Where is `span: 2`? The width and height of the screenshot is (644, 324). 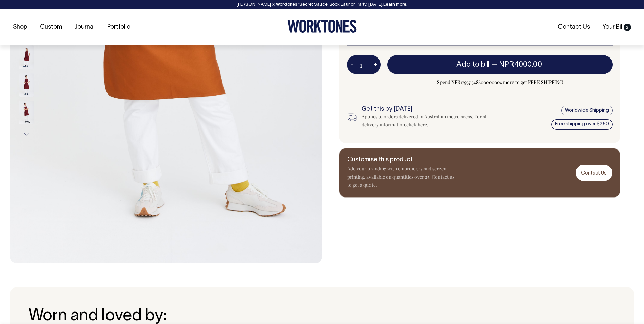
span: 2 is located at coordinates (628, 27).